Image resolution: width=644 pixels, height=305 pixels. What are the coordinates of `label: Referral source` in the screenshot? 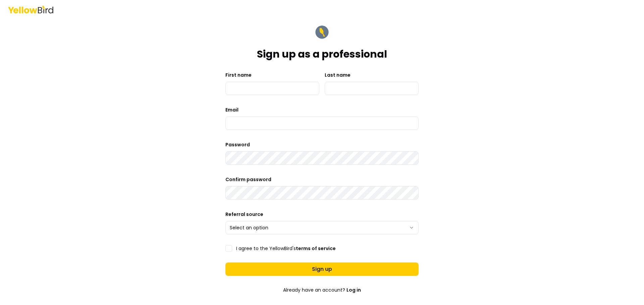 It's located at (244, 214).